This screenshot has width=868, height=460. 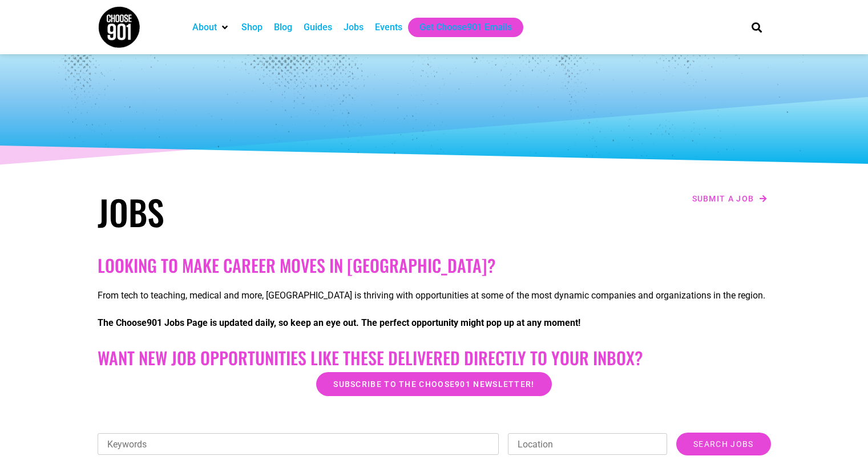 I want to click on div: Get Choose901 Emails, so click(x=466, y=27).